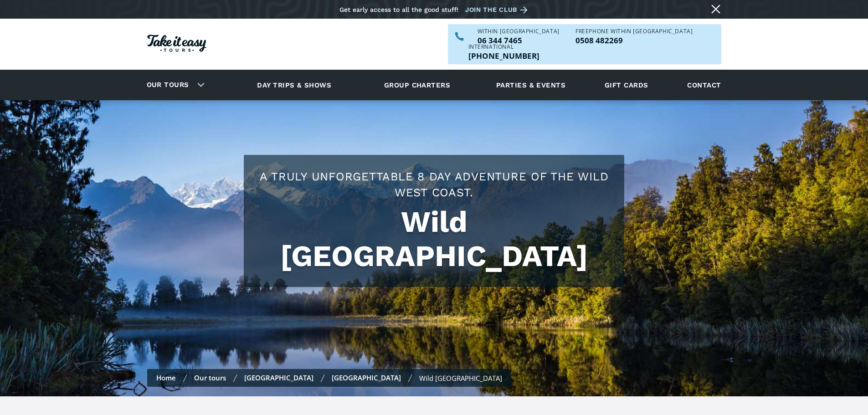 The height and width of the screenshot is (415, 868). I want to click on p: 06 344 7465, so click(519, 40).